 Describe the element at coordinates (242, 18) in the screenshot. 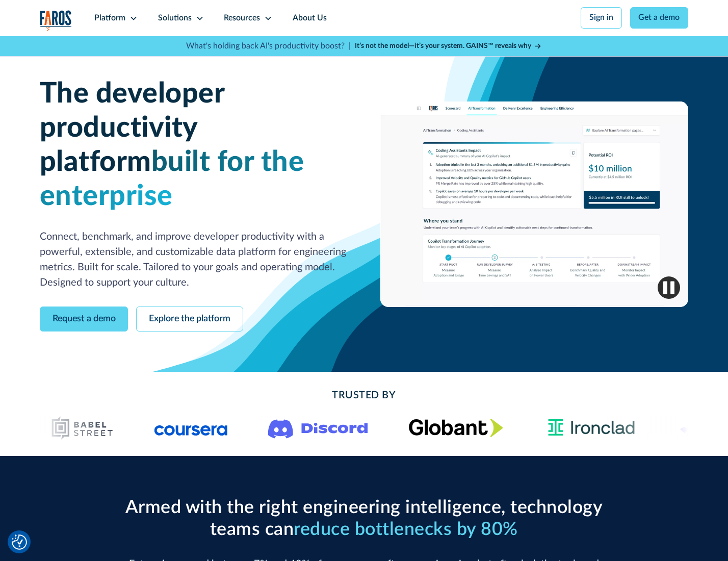

I see `div: Resources` at that location.